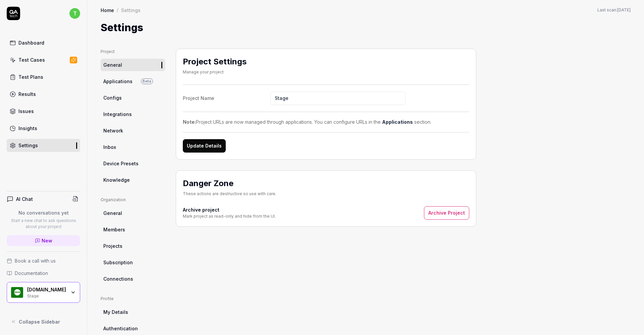 The image size is (644, 335). Describe the element at coordinates (230, 194) in the screenshot. I see `div: These actions are destructive so use with care.` at that location.